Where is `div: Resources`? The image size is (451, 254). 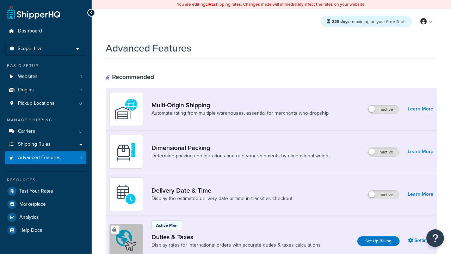 div: Resources is located at coordinates (46, 180).